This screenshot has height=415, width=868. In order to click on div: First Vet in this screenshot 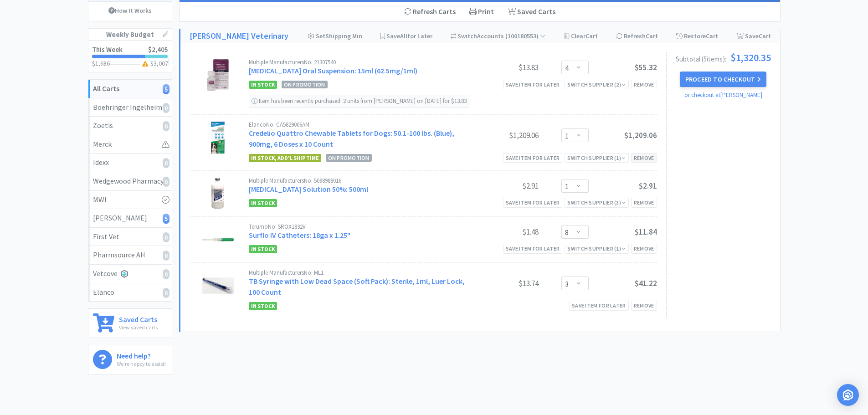, I will do `click(130, 237)`.